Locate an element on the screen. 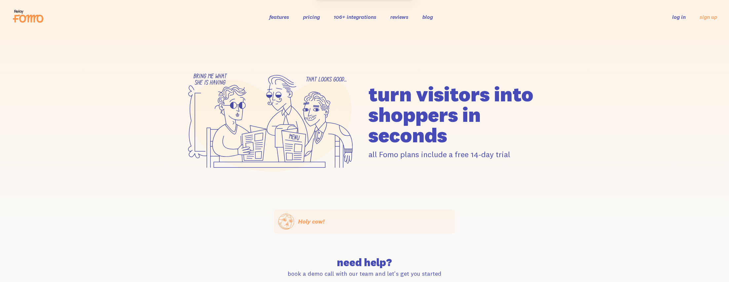  p: all Fomo plans include a free 14-day trial is located at coordinates (459, 154).